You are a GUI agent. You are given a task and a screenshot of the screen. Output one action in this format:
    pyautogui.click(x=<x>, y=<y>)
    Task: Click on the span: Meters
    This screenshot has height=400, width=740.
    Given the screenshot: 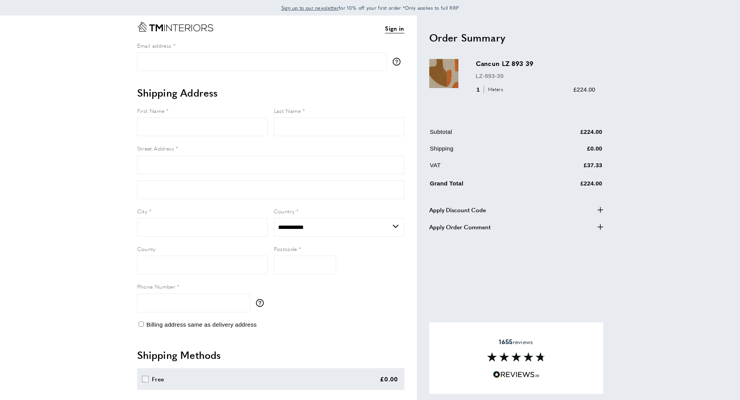 What is the action you would take?
    pyautogui.click(x=494, y=89)
    